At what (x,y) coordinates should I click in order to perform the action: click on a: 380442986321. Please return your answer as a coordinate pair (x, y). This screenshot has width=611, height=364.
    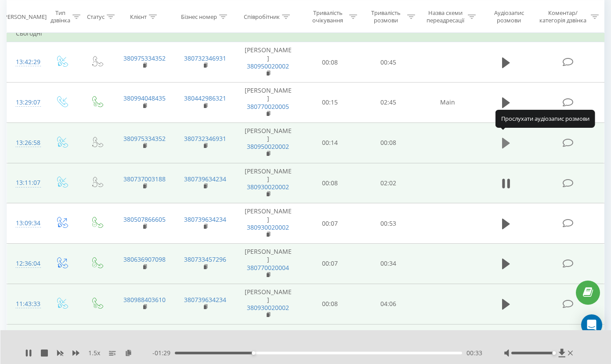
    Looking at the image, I should click on (205, 98).